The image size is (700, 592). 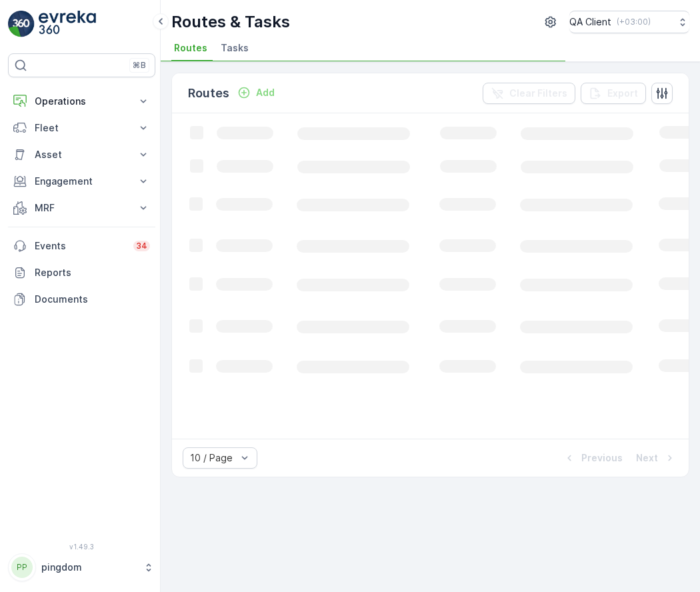 What do you see at coordinates (22, 568) in the screenshot?
I see `div: PP` at bounding box center [22, 568].